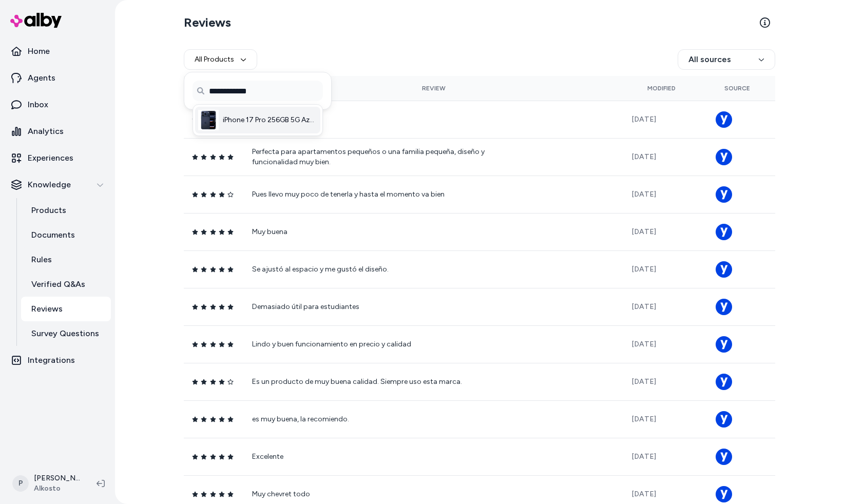  What do you see at coordinates (66, 259) in the screenshot?
I see `a: Rules` at bounding box center [66, 259].